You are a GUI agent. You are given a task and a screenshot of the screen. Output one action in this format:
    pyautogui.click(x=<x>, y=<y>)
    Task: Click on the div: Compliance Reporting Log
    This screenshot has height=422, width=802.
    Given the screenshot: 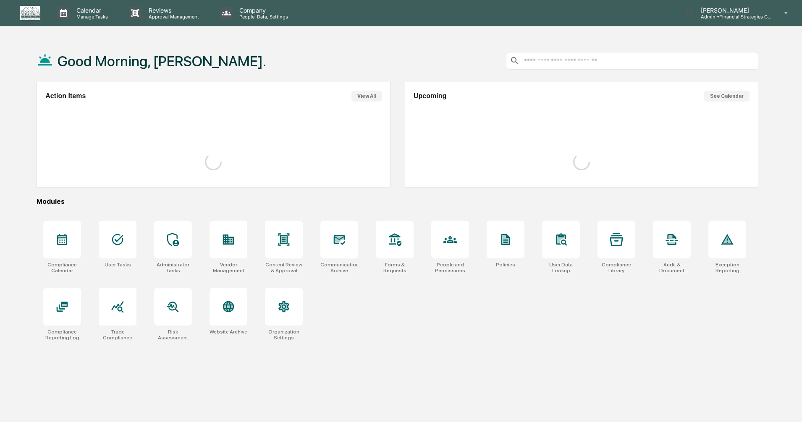 What is the action you would take?
    pyautogui.click(x=62, y=335)
    